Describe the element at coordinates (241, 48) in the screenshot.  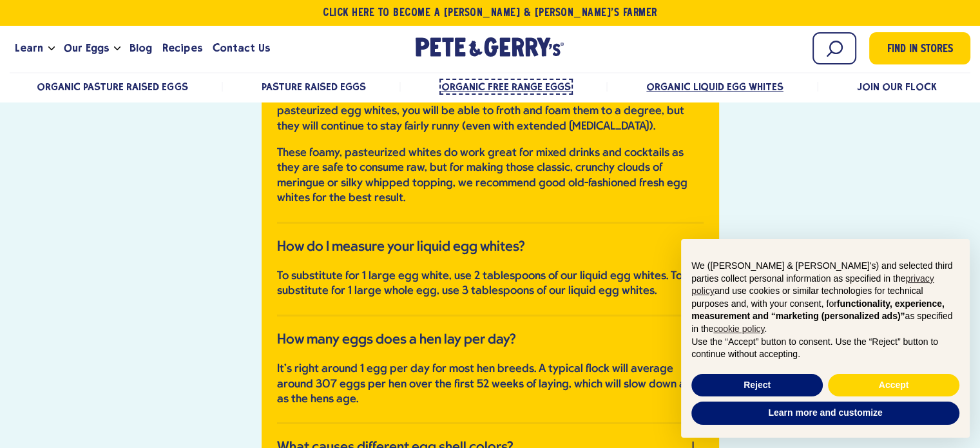
I see `span: Contact Us` at that location.